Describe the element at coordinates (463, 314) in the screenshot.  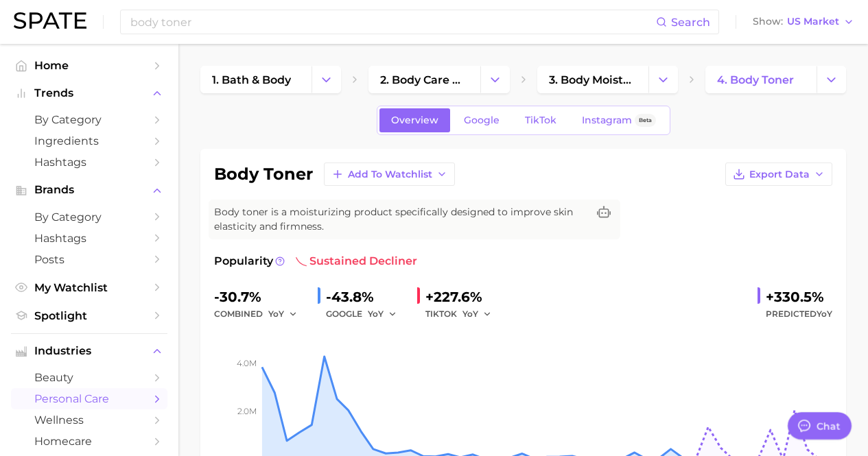
I see `div: TIKTOK` at that location.